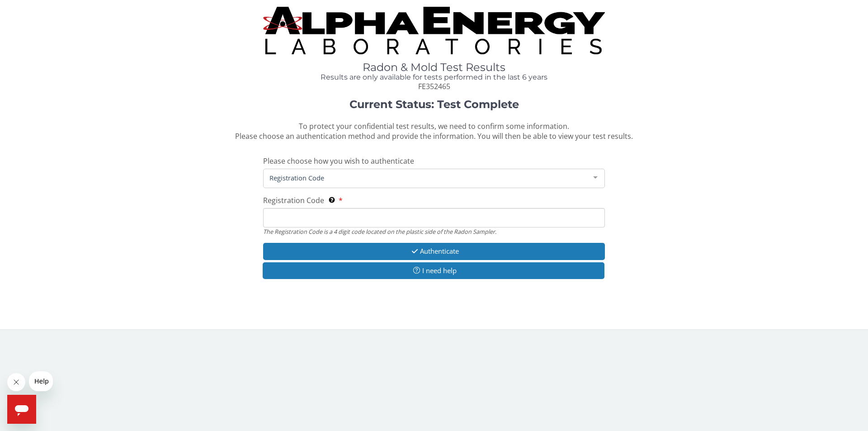  I want to click on div: The Registration Code is a 4 digit code located on the plastic side of the Radon Sampler., so click(434, 232).